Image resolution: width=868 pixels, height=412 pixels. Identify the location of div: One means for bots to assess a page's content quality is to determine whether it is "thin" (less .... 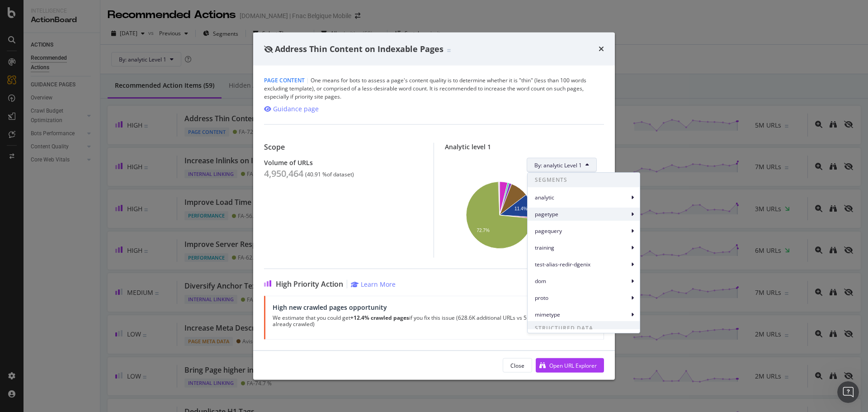
(434, 89).